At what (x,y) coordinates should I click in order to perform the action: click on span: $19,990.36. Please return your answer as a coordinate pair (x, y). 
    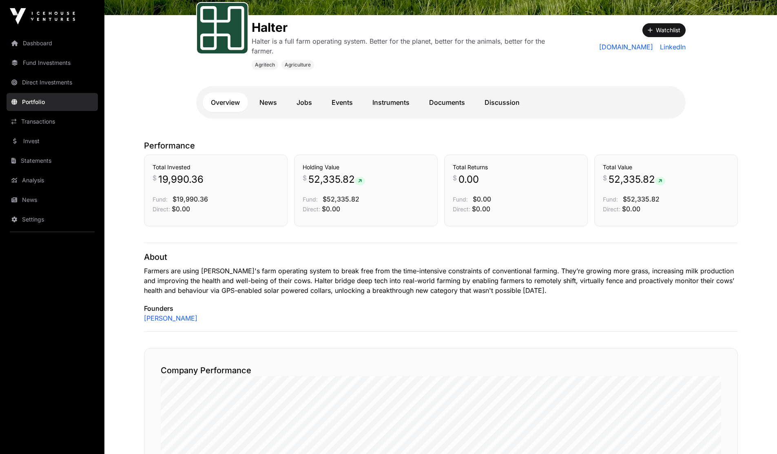
    Looking at the image, I should click on (190, 199).